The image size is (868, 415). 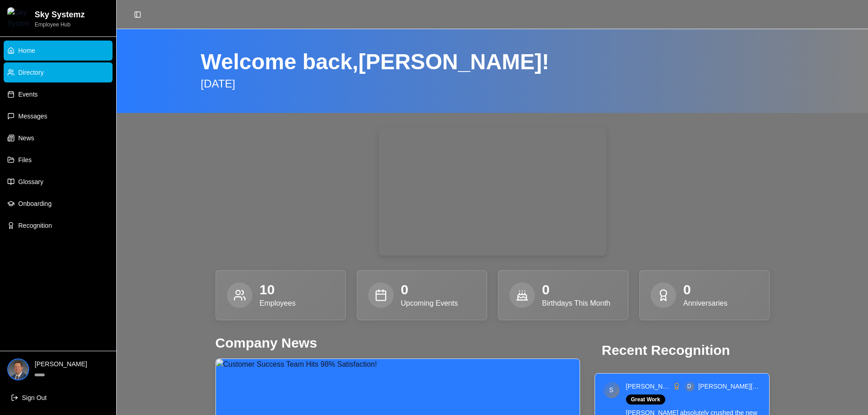 What do you see at coordinates (58, 160) in the screenshot?
I see `a: Files` at bounding box center [58, 160].